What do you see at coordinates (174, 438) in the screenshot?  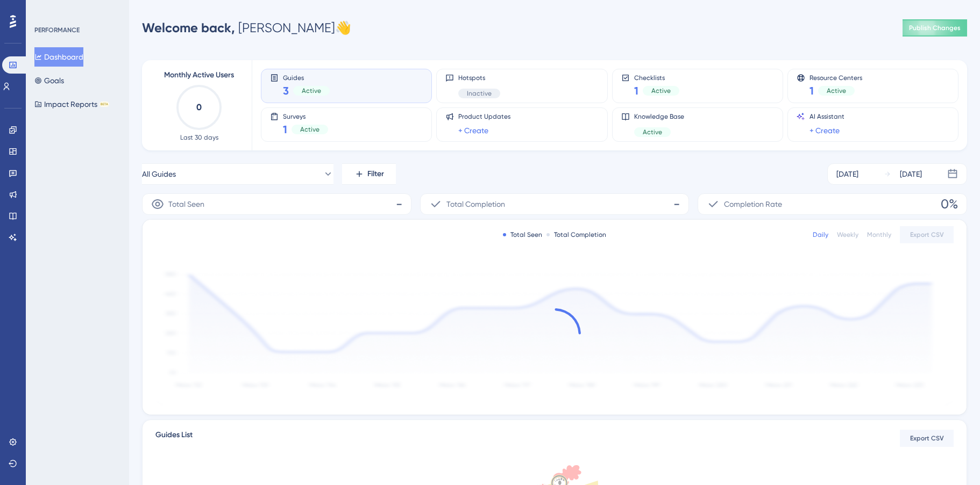 I see `span: Guides List` at bounding box center [174, 438].